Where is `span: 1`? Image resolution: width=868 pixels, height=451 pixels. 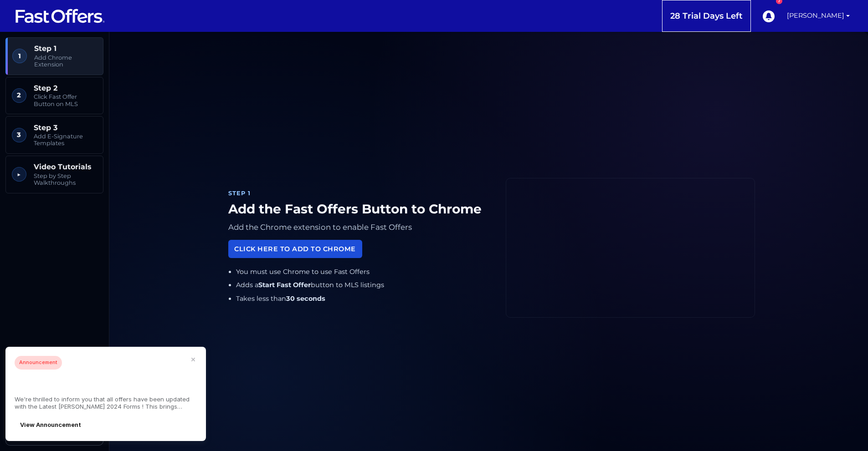
span: 1 is located at coordinates (20, 56).